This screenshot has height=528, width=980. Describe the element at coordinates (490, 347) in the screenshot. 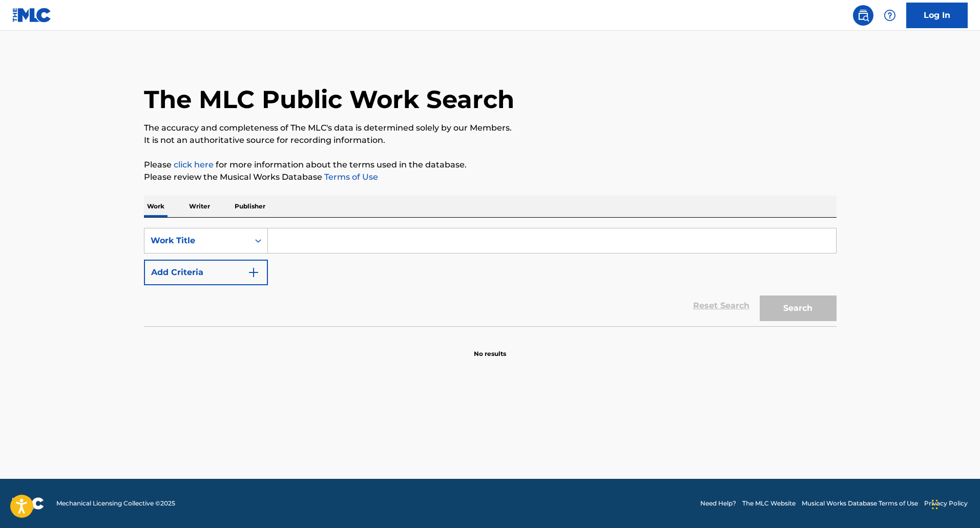

I see `p: No results` at that location.